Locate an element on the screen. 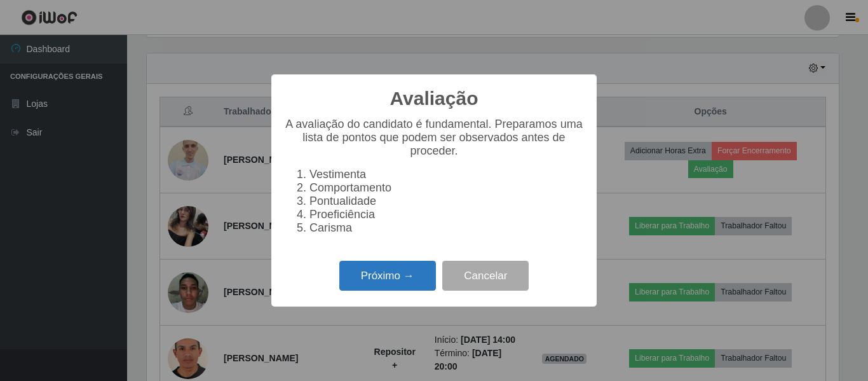 This screenshot has height=381, width=868. li: Proeficiência is located at coordinates (447, 215).